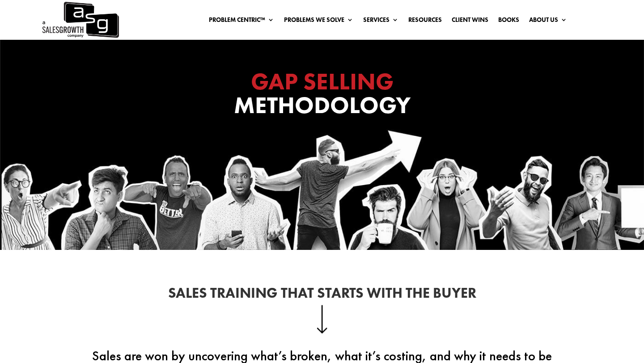 Image resolution: width=644 pixels, height=363 pixels. What do you see at coordinates (509, 21) in the screenshot?
I see `a: Books` at bounding box center [509, 21].